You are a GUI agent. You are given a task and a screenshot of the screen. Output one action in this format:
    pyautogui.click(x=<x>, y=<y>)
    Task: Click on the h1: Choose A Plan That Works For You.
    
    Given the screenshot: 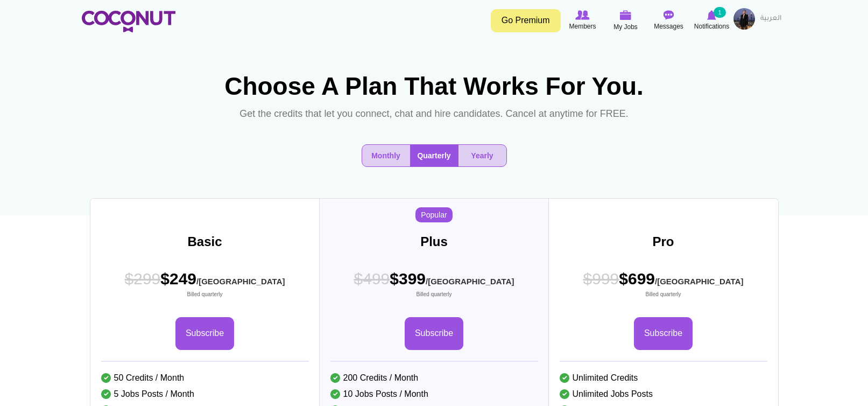 What is the action you would take?
    pyautogui.click(x=434, y=86)
    